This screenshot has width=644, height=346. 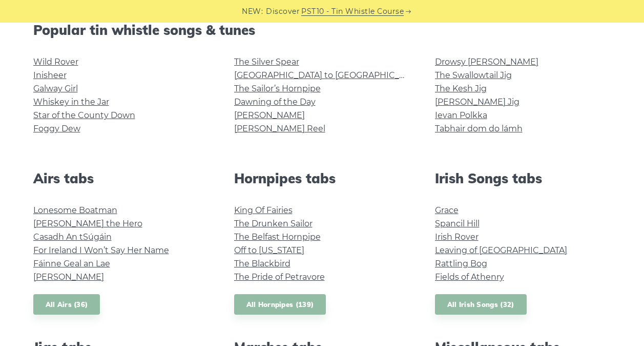 What do you see at coordinates (67, 304) in the screenshot?
I see `a: All Airs (36)` at bounding box center [67, 304].